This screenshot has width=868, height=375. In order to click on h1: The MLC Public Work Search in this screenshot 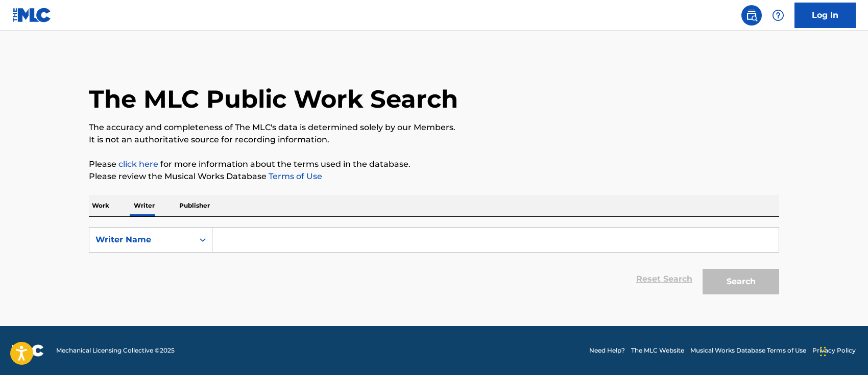, I will do `click(273, 99)`.